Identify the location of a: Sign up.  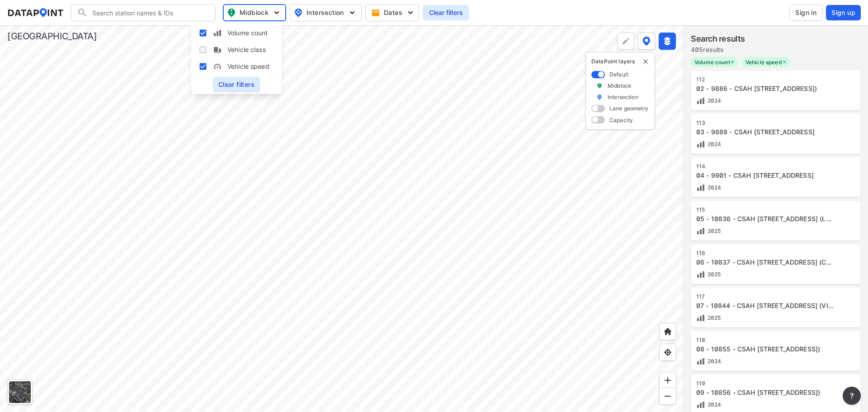
(843, 13).